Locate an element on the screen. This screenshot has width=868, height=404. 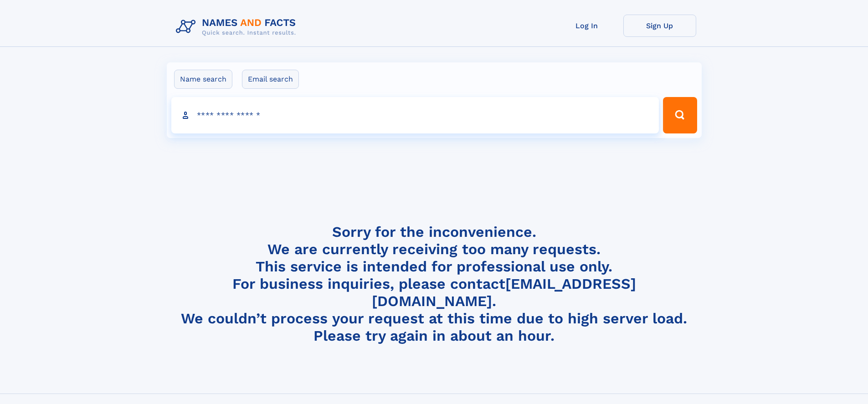
button: Search Button is located at coordinates (680, 116).